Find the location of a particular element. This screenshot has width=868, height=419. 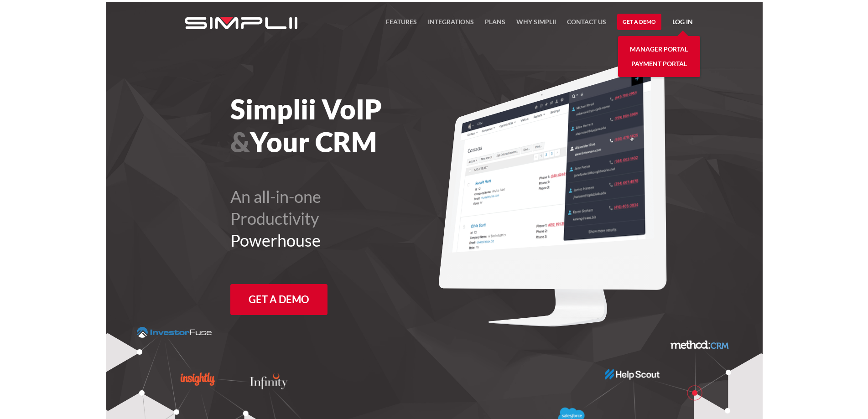

a: Payment Portal is located at coordinates (659, 64).